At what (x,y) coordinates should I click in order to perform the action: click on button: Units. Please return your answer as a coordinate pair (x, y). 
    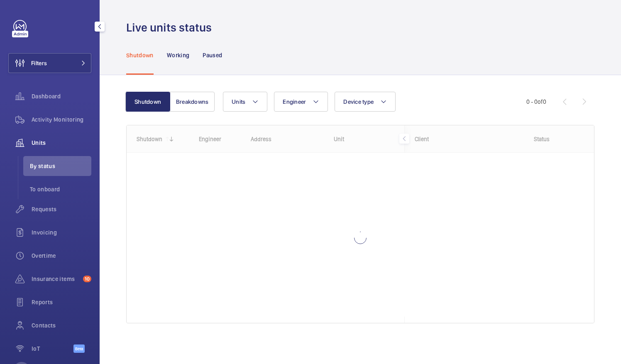
    Looking at the image, I should click on (245, 102).